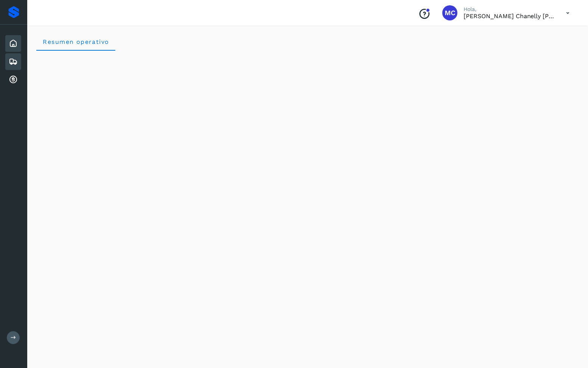  What do you see at coordinates (509, 9) in the screenshot?
I see `p: Hola,` at bounding box center [509, 9].